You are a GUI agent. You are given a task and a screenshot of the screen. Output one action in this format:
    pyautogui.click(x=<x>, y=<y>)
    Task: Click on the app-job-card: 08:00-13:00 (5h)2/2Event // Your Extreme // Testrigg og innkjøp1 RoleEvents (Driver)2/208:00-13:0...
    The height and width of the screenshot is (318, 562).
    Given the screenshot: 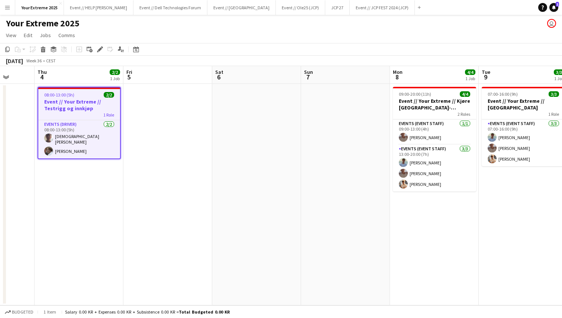 What is the action you would take?
    pyautogui.click(x=79, y=123)
    